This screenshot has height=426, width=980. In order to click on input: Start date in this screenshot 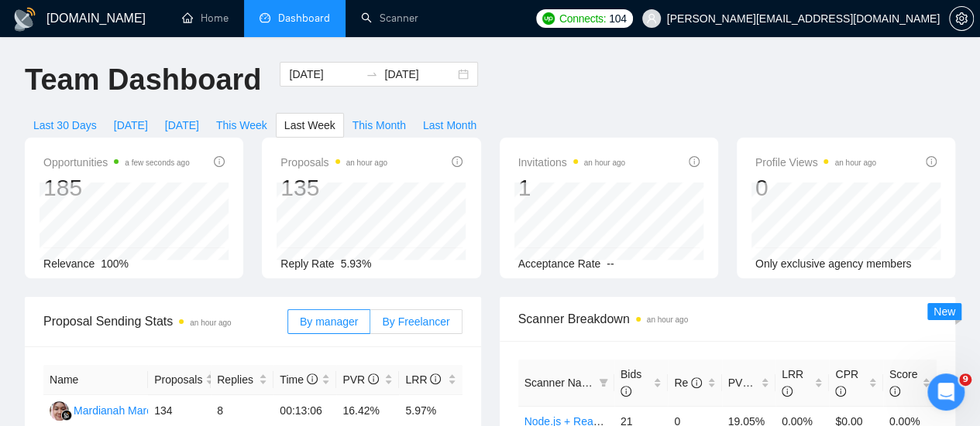, I will do `click(324, 74)`.